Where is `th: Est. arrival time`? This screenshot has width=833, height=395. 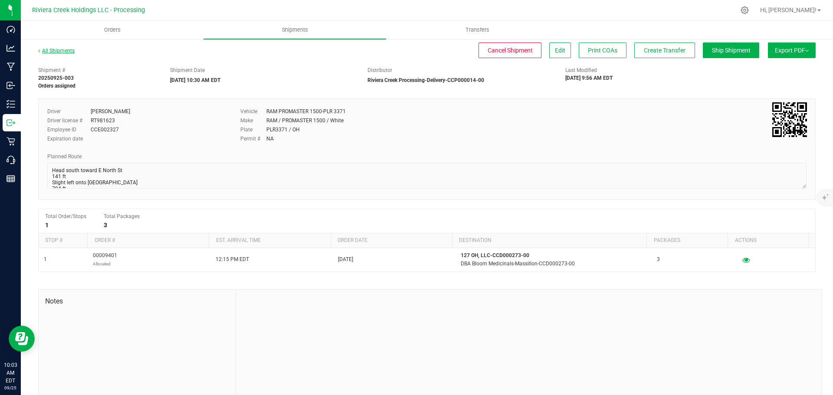
th: Est. arrival time is located at coordinates (269, 241).